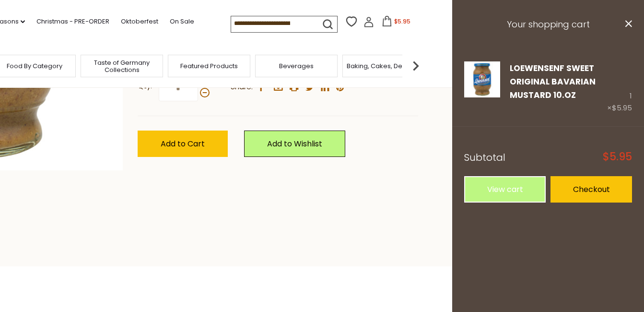 This screenshot has width=644, height=312. Describe the element at coordinates (297, 66) in the screenshot. I see `span: Beverages` at that location.